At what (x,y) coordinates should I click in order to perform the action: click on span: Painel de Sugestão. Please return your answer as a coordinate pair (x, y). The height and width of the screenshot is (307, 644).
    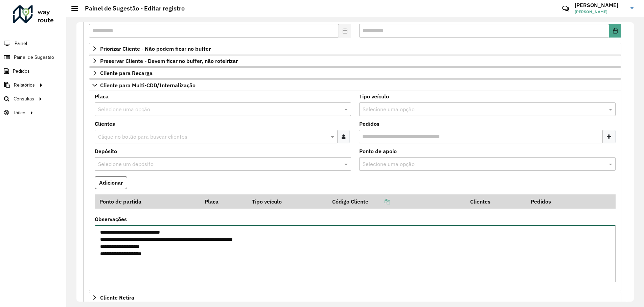
    Looking at the image, I should click on (34, 57).